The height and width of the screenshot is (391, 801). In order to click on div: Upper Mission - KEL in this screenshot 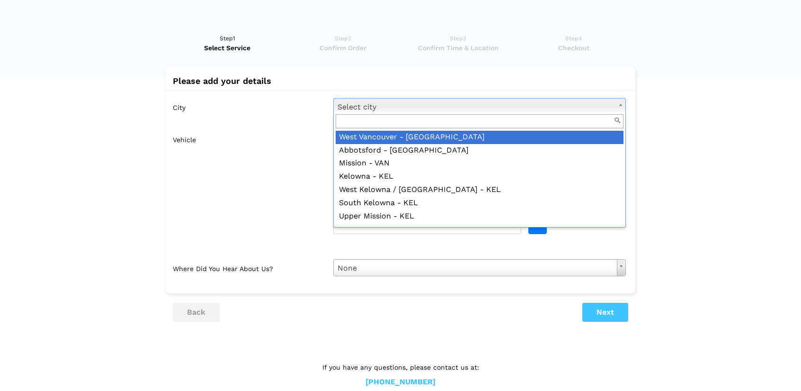, I will do `click(480, 216)`.